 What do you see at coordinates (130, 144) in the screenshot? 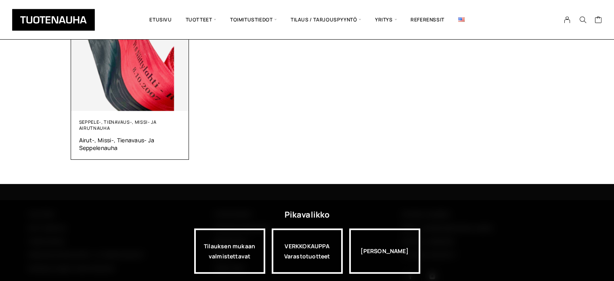
I see `span: Airut-, missi-, tienavaus- ja seppelenauha` at bounding box center [130, 144].